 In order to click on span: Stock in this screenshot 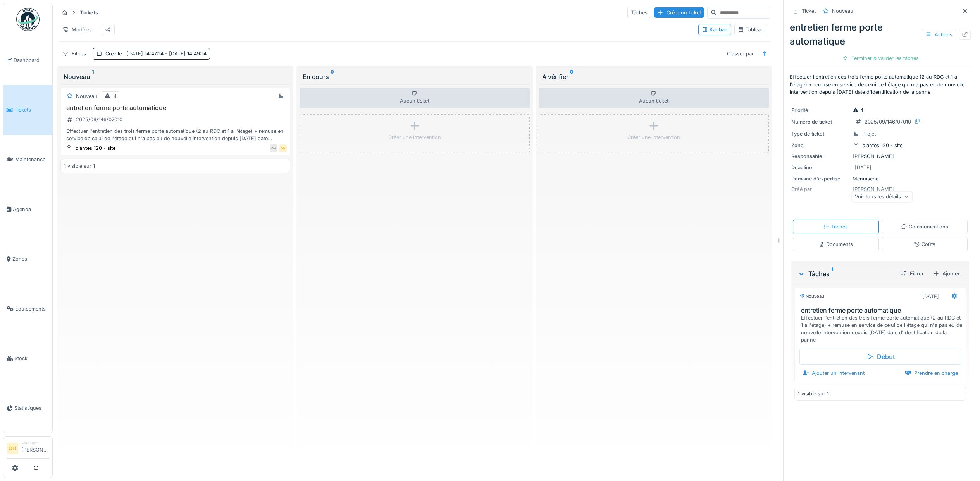, I will do `click(32, 358)`.